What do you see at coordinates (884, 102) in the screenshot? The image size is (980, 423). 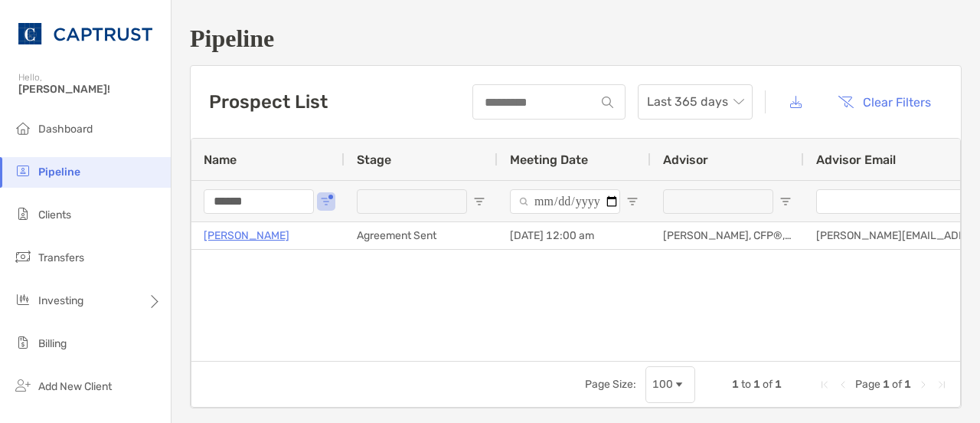 I see `button: Clear Filters` at bounding box center [884, 102].